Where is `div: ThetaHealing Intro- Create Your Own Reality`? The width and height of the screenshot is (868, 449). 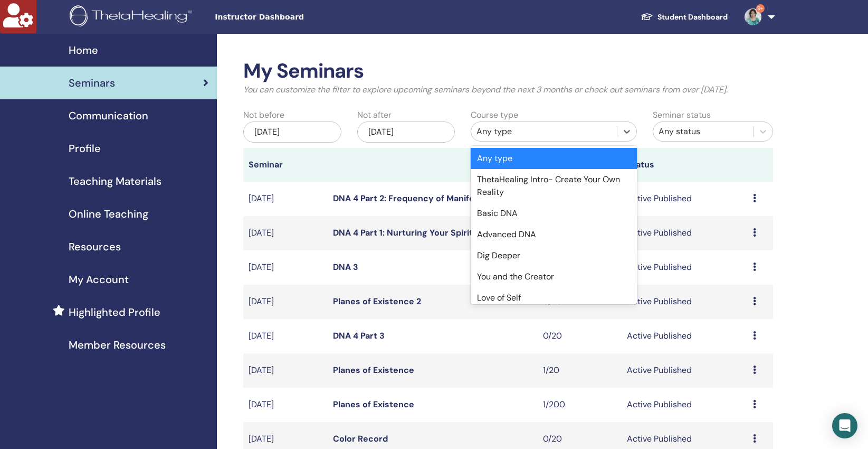 div: ThetaHealing Intro- Create Your Own Reality is located at coordinates (554, 186).